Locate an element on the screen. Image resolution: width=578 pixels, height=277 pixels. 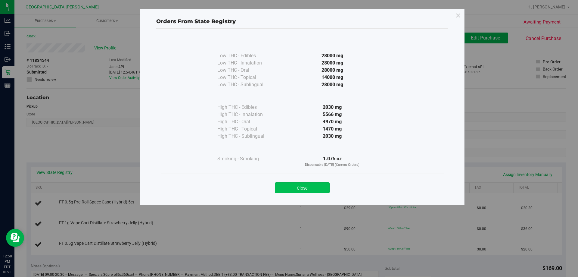
div: Low THC - Oral is located at coordinates (247, 70).